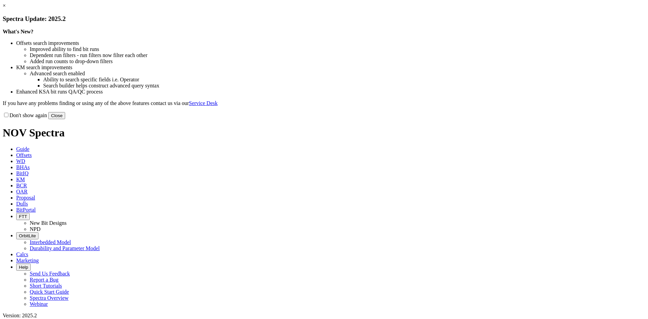 Image resolution: width=648 pixels, height=319 pixels. What do you see at coordinates (65, 248) in the screenshot?
I see `a: Durability and Parameter Model` at bounding box center [65, 248].